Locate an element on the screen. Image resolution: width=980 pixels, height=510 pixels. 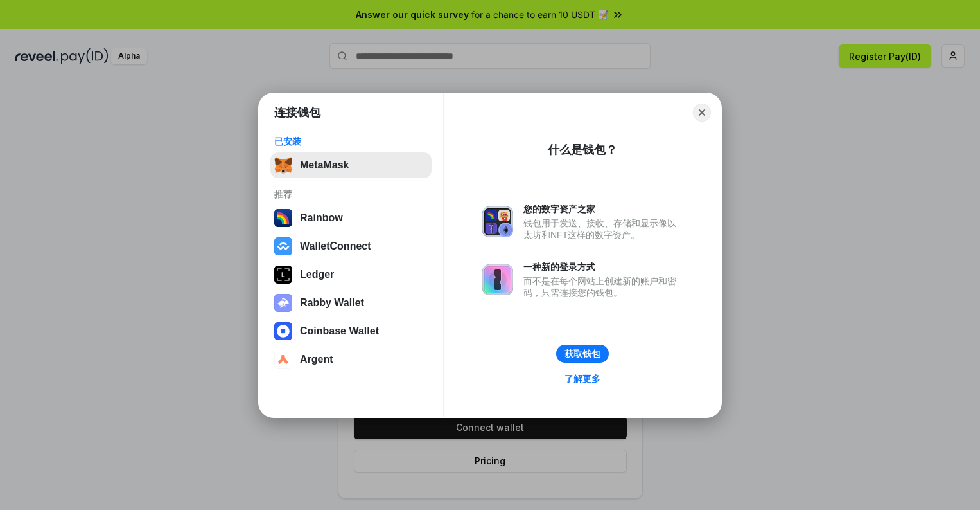
div: Coinbase Wallet is located at coordinates (339, 331).